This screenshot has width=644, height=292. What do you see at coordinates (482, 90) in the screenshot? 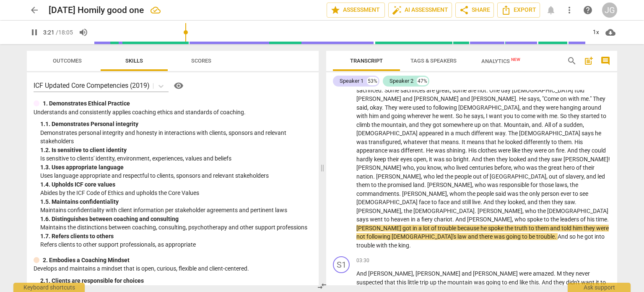
I see `span: not` at bounding box center [482, 90].